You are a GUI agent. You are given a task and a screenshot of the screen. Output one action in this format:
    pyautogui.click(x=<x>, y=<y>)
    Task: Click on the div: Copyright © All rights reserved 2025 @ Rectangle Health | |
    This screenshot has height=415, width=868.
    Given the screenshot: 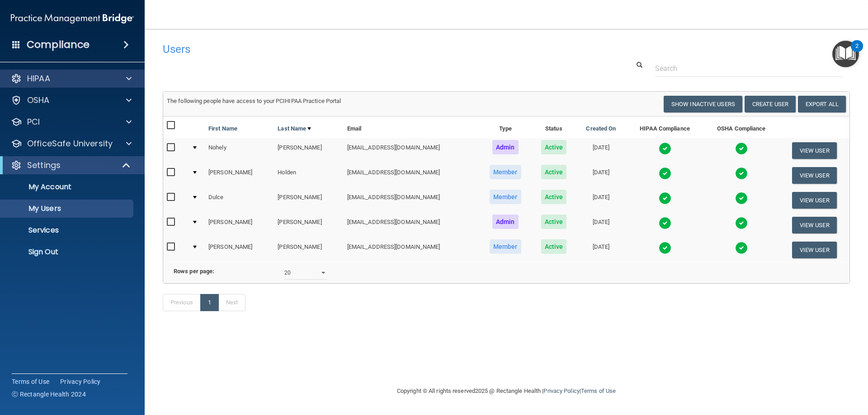 What is the action you would take?
    pyautogui.click(x=506, y=391)
    